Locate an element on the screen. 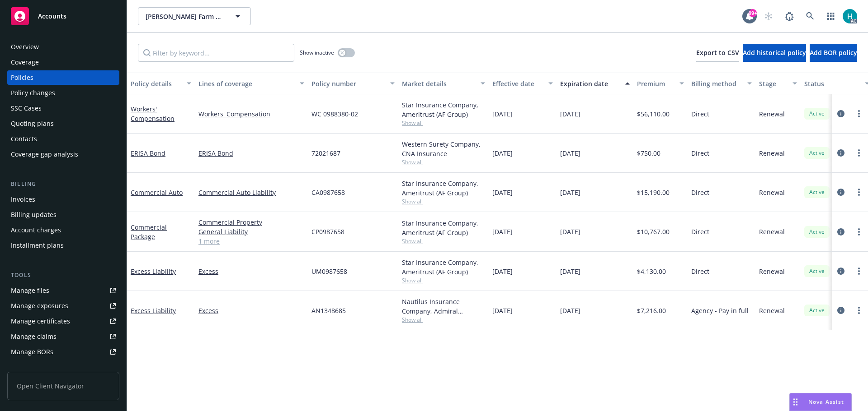 The image size is (868, 411). div: Manage certificates is located at coordinates (40, 321).